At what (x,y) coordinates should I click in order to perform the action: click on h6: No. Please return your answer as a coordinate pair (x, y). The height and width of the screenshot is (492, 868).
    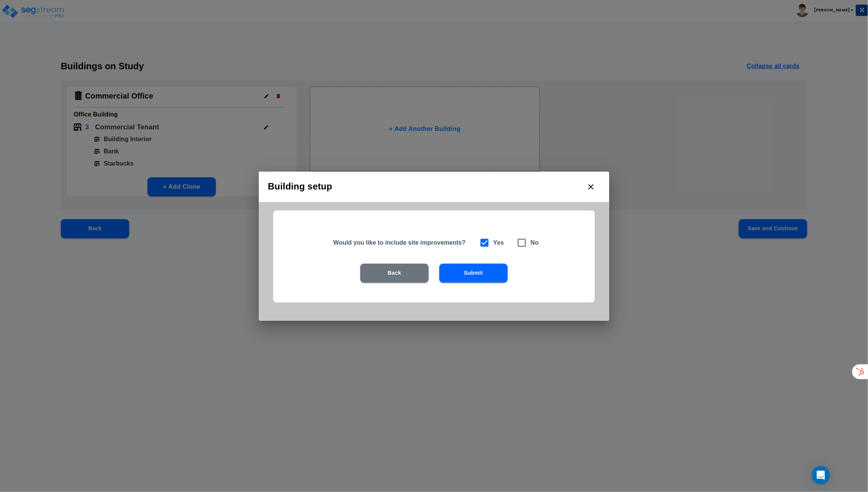
    Looking at the image, I should click on (535, 242).